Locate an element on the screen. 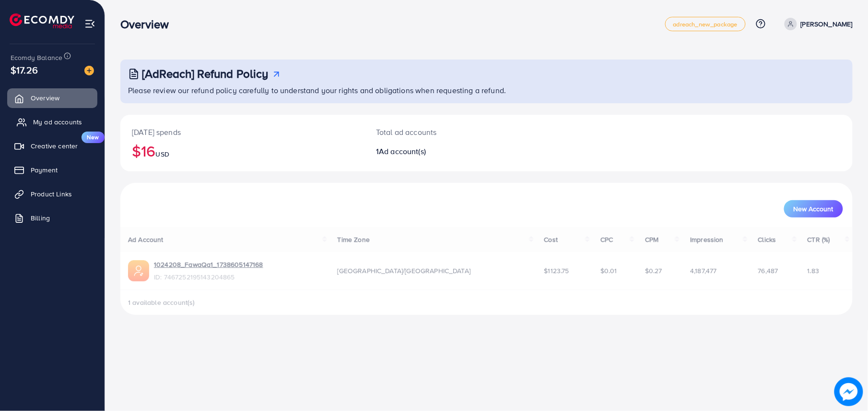 Image resolution: width=868 pixels, height=411 pixels. img: menu is located at coordinates (90, 23).